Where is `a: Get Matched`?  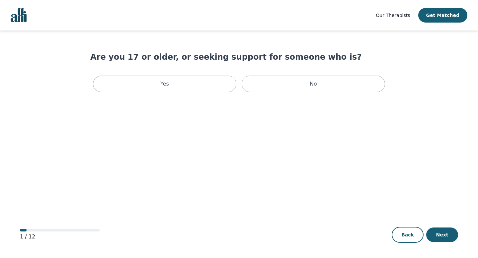 a: Get Matched is located at coordinates (443, 15).